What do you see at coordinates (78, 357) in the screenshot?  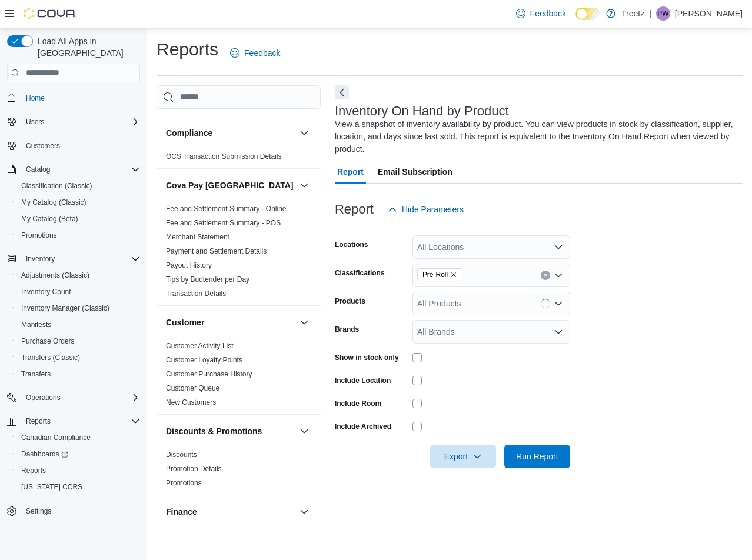 I see `button: Transfers (Classic)` at bounding box center [78, 357].